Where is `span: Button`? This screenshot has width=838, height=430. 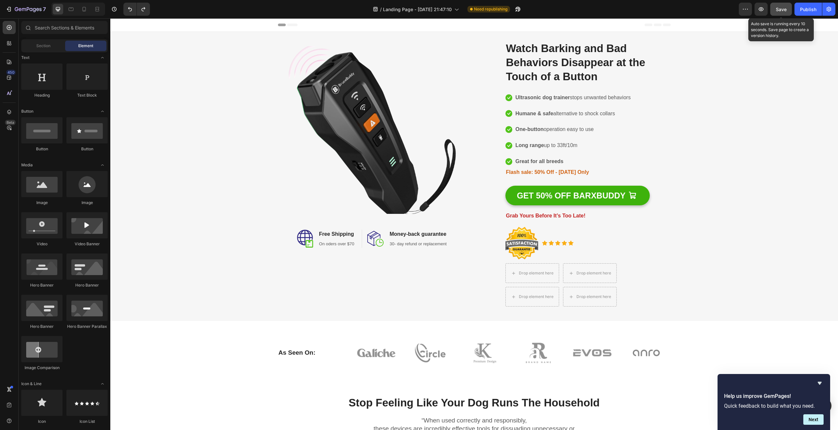 span: Button is located at coordinates (27, 111).